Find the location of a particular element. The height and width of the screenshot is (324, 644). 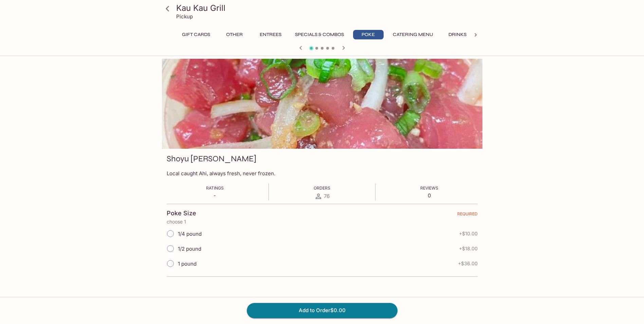

button: Poke is located at coordinates (368, 35).